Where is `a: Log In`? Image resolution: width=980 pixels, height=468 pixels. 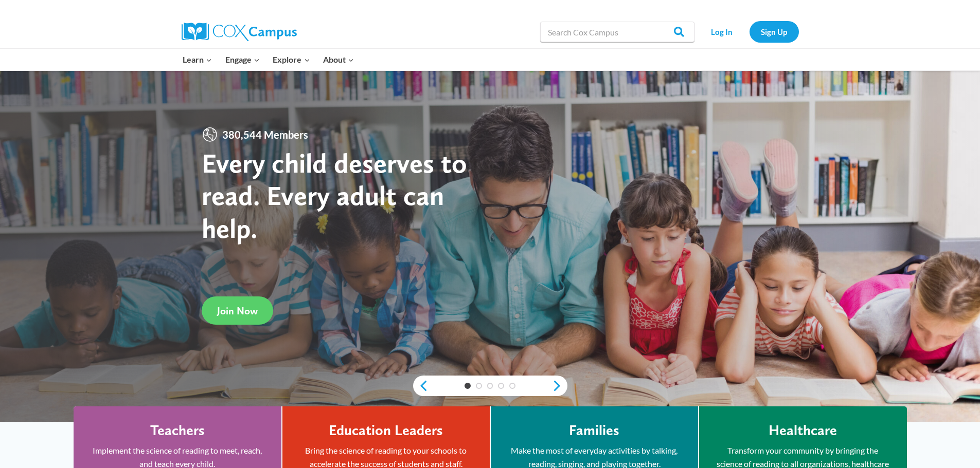 a: Log In is located at coordinates (722, 31).